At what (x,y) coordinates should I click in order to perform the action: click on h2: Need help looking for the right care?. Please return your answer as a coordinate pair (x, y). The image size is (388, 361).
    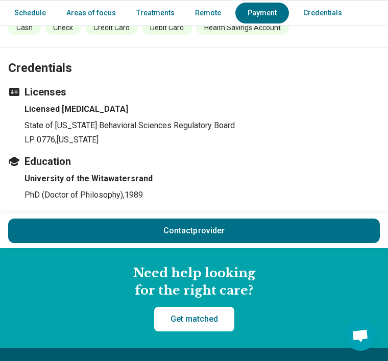
    Looking at the image, I should click on (194, 282).